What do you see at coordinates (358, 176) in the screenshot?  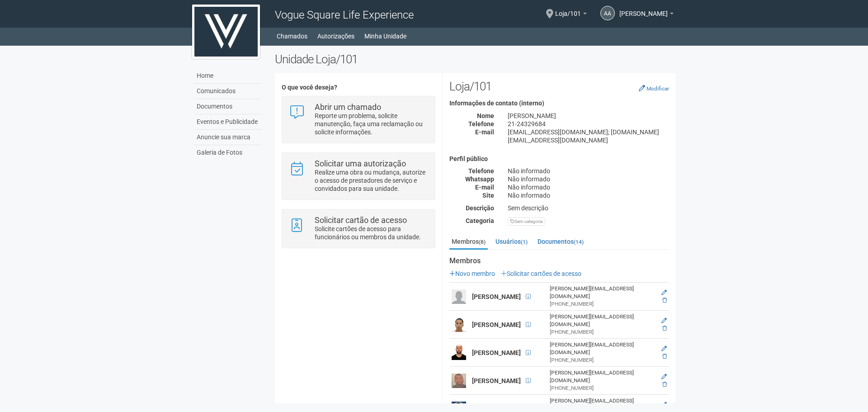 I see `a: Solicitar uma autorização Realize uma obra ou mudança, autorize o acesso de prestadores de serviç...` at bounding box center [358, 176].